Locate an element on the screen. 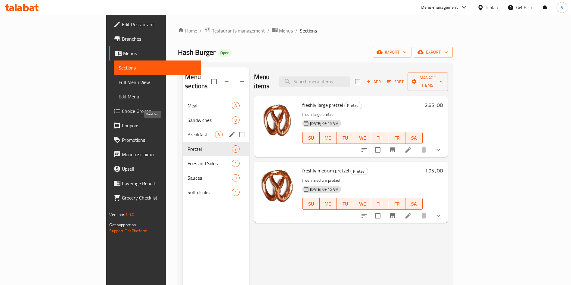 The height and width of the screenshot is (285, 571). span: 1.0.0 is located at coordinates (129, 215).